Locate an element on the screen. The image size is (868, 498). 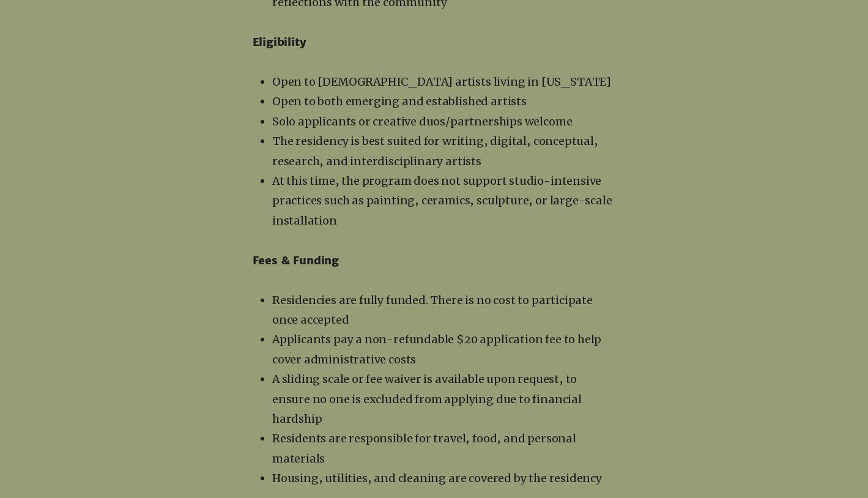
span: Open to both emerging and established artists is located at coordinates (399, 101).